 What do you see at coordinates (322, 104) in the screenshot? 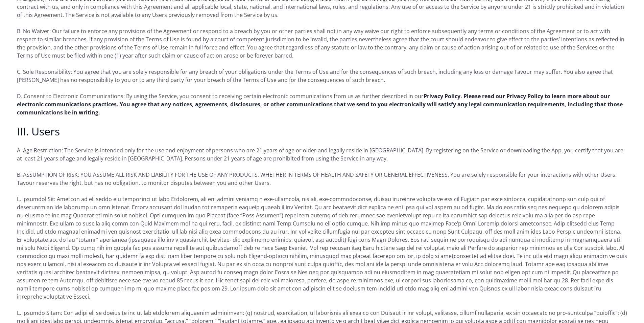
I see `p: D. Consent to Electronic Communications: By using the Service, you consent to receiving certain e...` at bounding box center [322, 104].